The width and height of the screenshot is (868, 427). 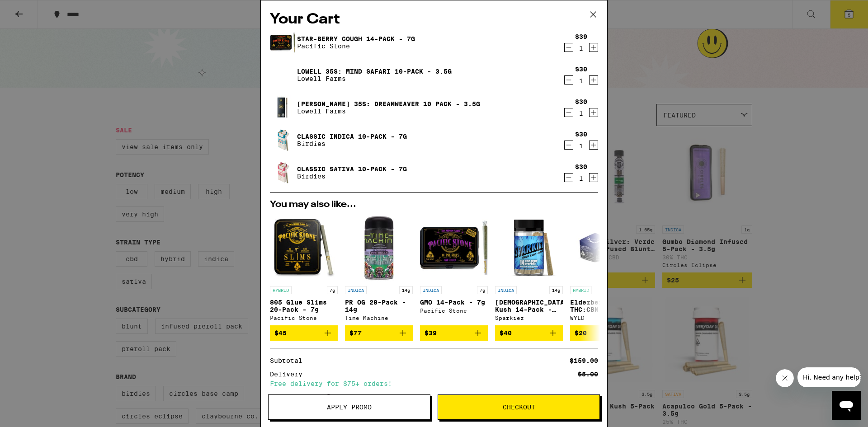 What do you see at coordinates (283, 140) in the screenshot?
I see `img: Classic Indica 10-Pack - 7g` at bounding box center [283, 140].